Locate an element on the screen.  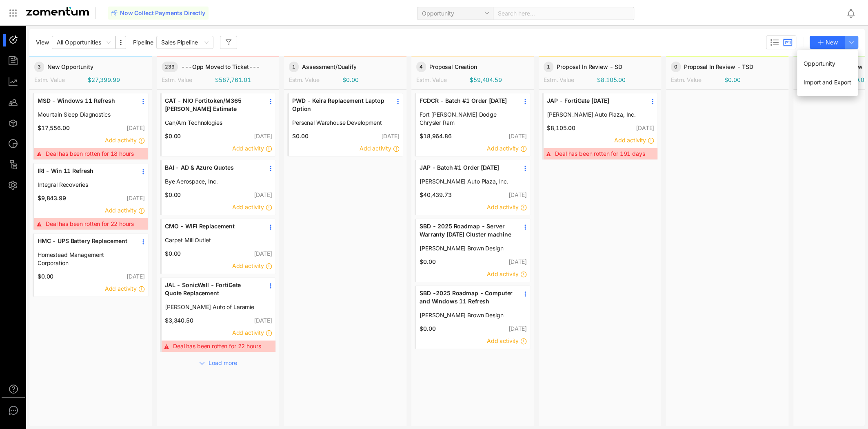
span: 0 is located at coordinates (675, 67).